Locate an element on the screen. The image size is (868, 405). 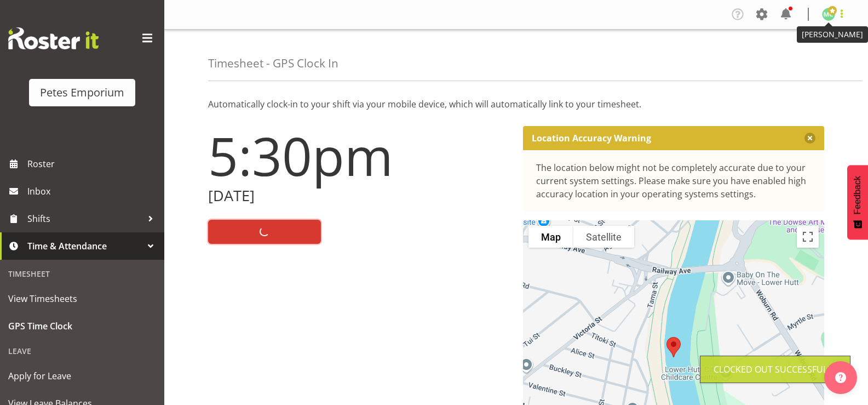
p: Automatically clock-in to your shift via your mobile device, which will automatically link to you... is located at coordinates (516, 104).